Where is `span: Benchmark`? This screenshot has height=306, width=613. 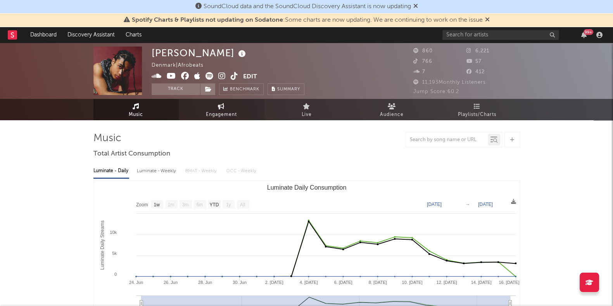 span: Benchmark is located at coordinates (245, 90).